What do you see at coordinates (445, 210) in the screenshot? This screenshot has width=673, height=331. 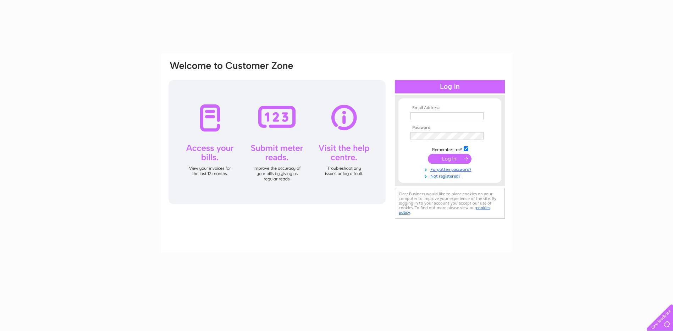 I see `a: cookies policy` at bounding box center [445, 210].